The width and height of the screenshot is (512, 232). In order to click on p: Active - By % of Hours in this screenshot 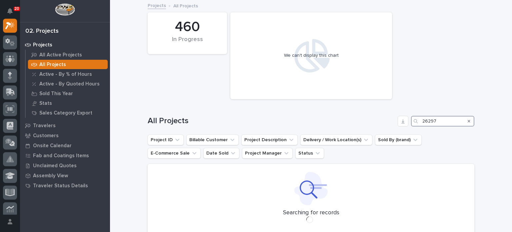, I will do `click(66, 74)`.